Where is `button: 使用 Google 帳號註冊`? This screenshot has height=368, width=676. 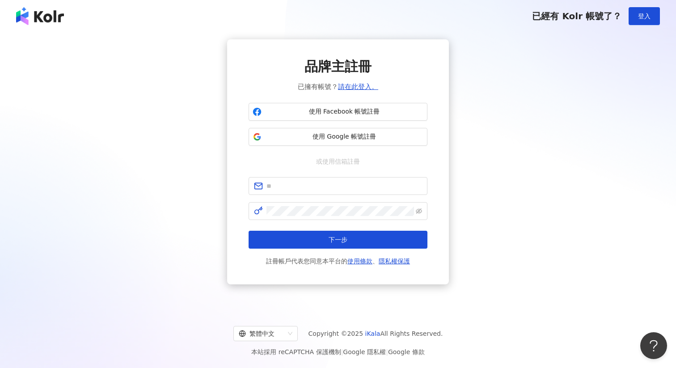 button: 使用 Google 帳號註冊 is located at coordinates (338, 137).